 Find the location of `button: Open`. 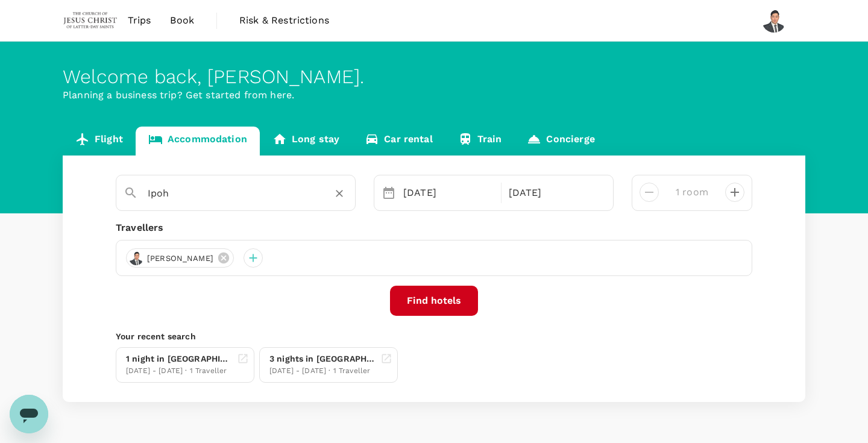

button: Open is located at coordinates (348, 194).